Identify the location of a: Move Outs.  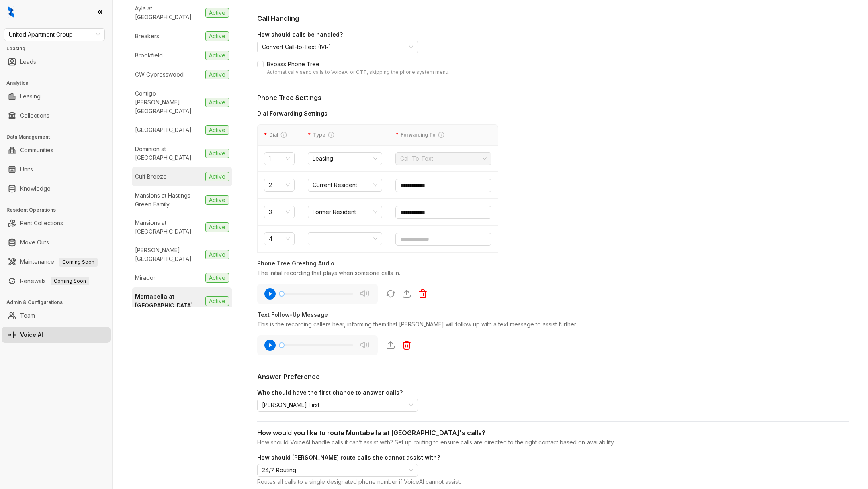
(34, 243).